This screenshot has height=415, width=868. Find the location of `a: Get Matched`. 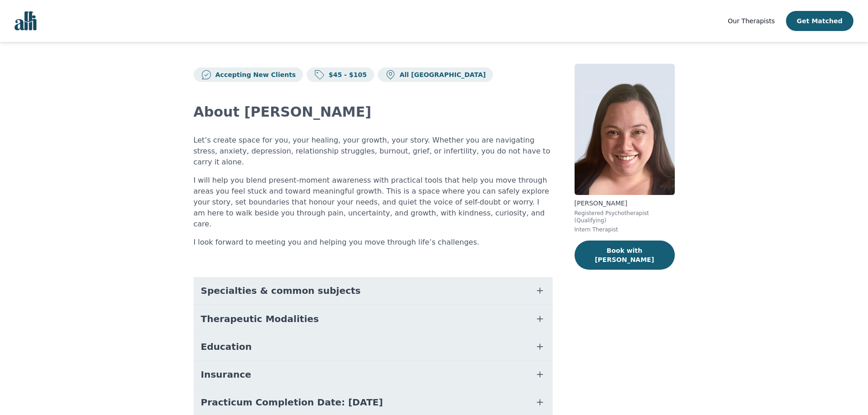

a: Get Matched is located at coordinates (820, 21).